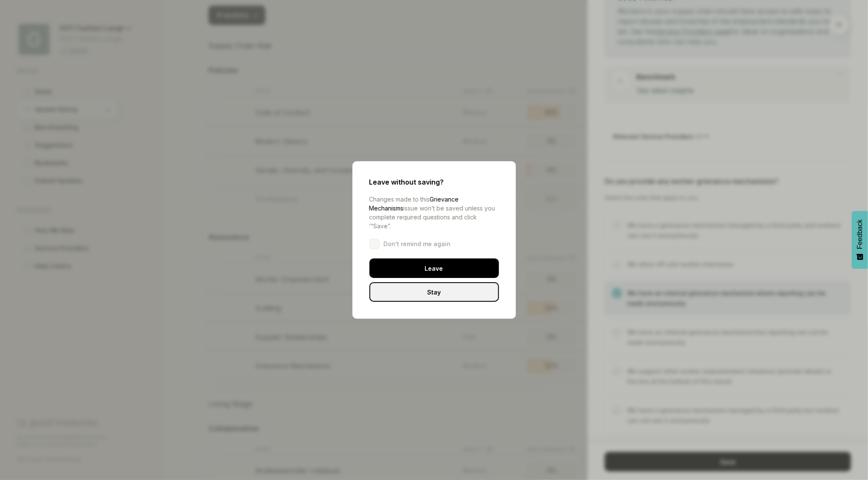 The image size is (868, 480). What do you see at coordinates (434, 182) in the screenshot?
I see `div: Leave without saving?` at bounding box center [434, 182].